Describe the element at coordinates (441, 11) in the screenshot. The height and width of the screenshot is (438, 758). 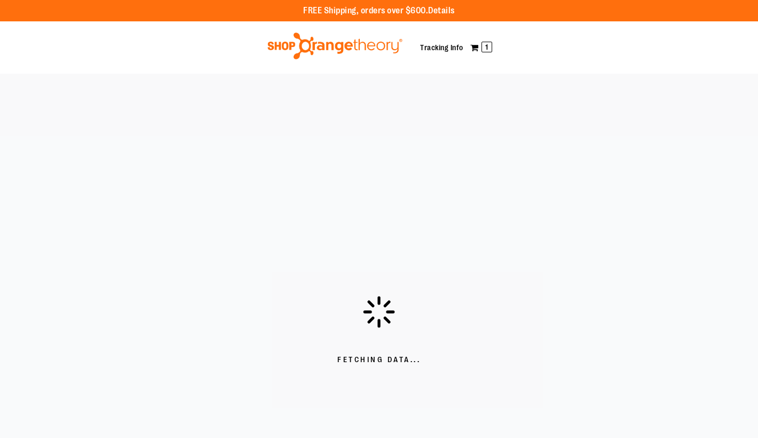
I see `a: Details` at that location.